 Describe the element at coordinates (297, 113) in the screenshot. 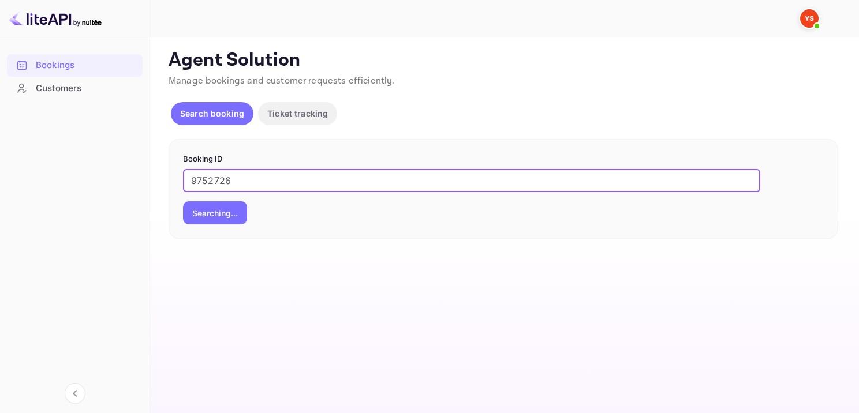

I see `p: Ticket tracking` at that location.